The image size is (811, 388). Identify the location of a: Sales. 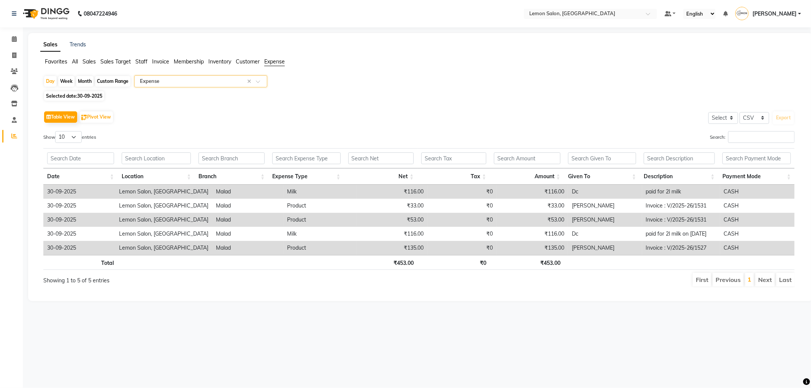
(50, 45).